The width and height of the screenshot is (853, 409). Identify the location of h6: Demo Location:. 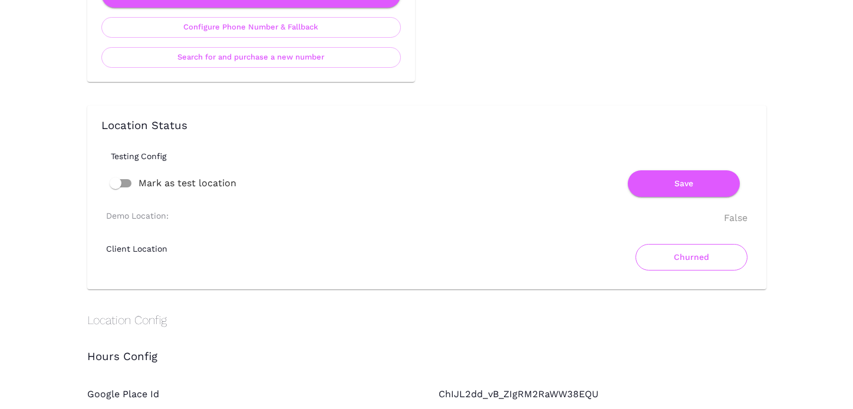
(137, 216).